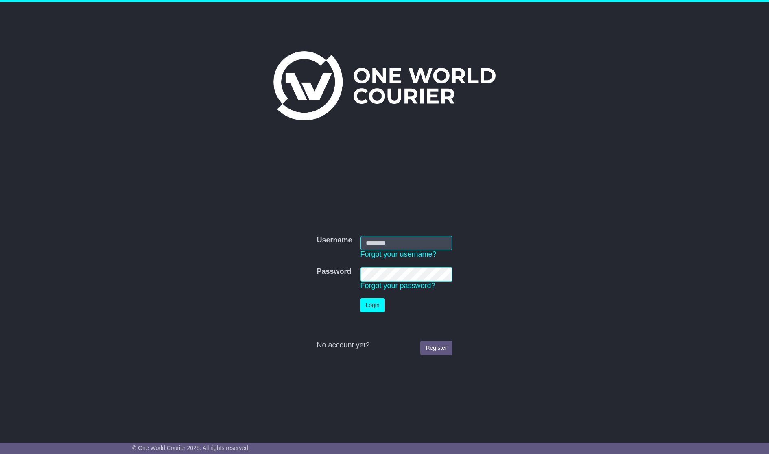 The width and height of the screenshot is (769, 454). What do you see at coordinates (398, 286) in the screenshot?
I see `a: Forgot your password?` at bounding box center [398, 286].